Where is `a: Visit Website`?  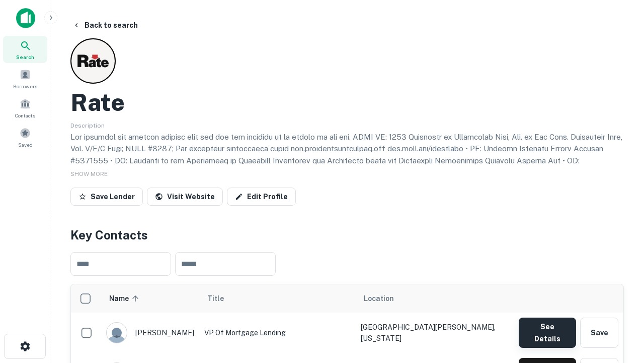
a: Visit Website is located at coordinates (185, 196).